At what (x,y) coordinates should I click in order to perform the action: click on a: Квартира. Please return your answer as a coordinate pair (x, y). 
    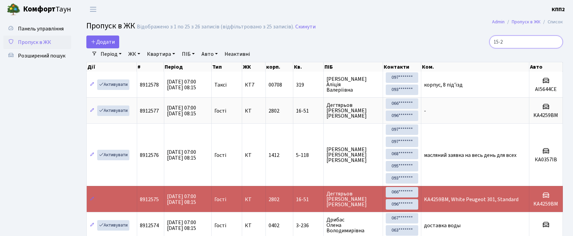
    Looking at the image, I should click on (161, 54).